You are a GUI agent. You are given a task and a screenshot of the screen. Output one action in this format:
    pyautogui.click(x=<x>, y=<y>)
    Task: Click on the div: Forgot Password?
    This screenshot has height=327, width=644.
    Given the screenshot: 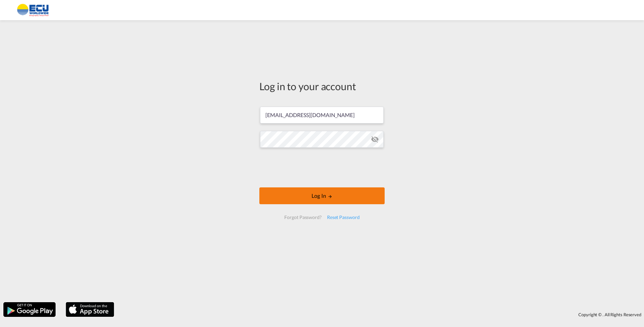 What is the action you would take?
    pyautogui.click(x=303, y=217)
    